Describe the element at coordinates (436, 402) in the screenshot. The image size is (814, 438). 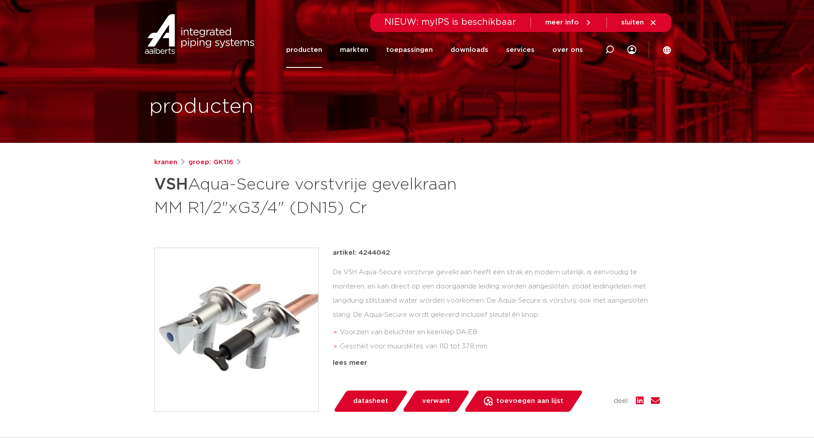
I see `a: verwant` at that location.